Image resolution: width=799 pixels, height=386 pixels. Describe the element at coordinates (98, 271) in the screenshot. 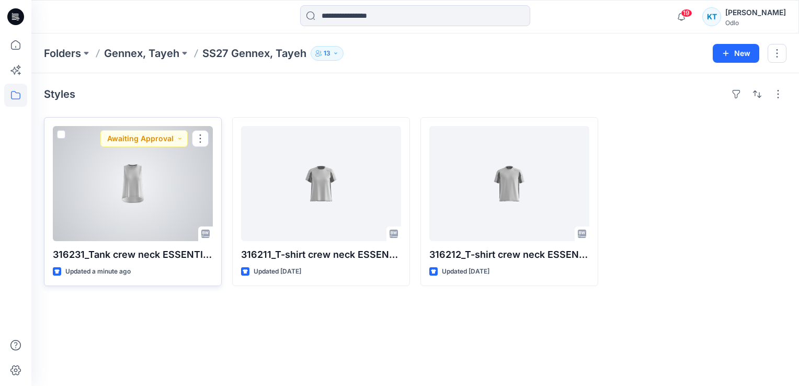

I see `p: Updated a minute ago` at that location.